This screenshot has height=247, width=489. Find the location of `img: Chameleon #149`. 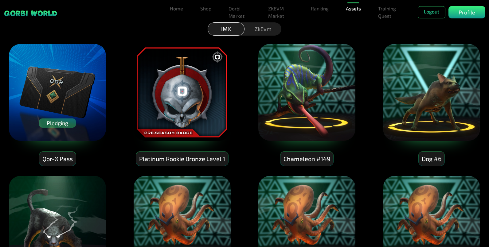

img: Chameleon #149 is located at coordinates (307, 92).